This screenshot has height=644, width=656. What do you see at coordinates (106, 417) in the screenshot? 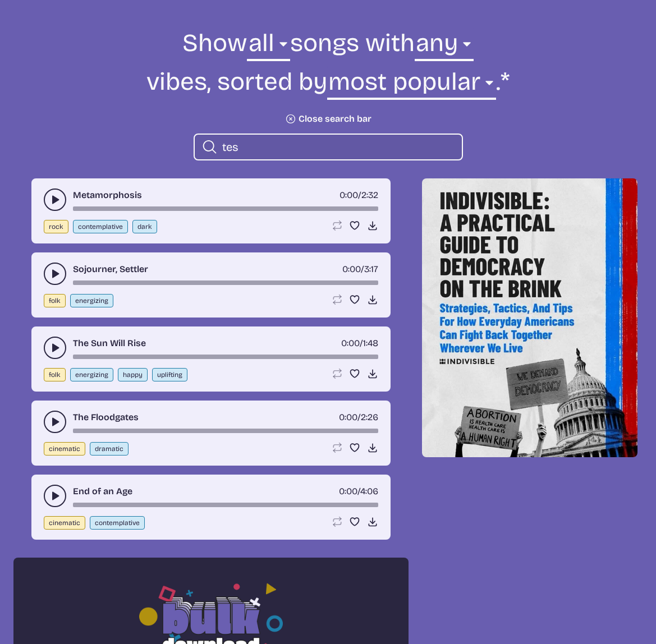
I see `a: The Floodgates` at bounding box center [106, 417].